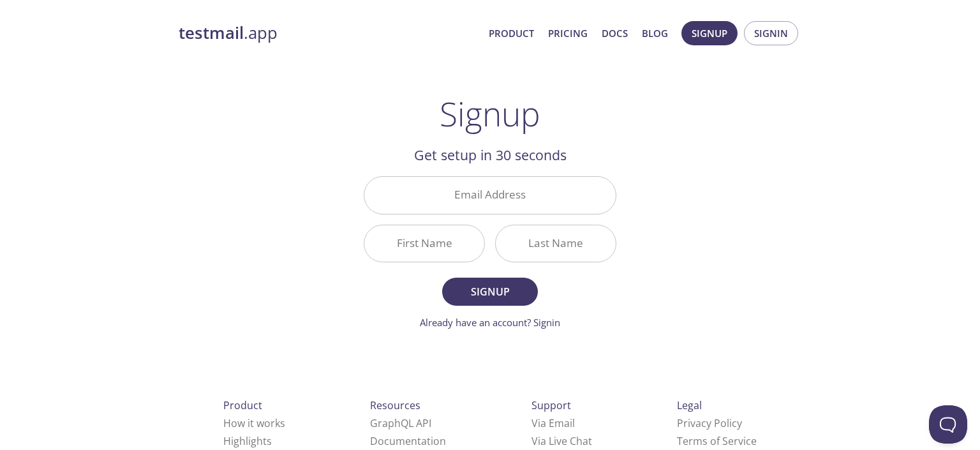 The image size is (980, 450). Describe the element at coordinates (655, 33) in the screenshot. I see `a: Blog` at that location.